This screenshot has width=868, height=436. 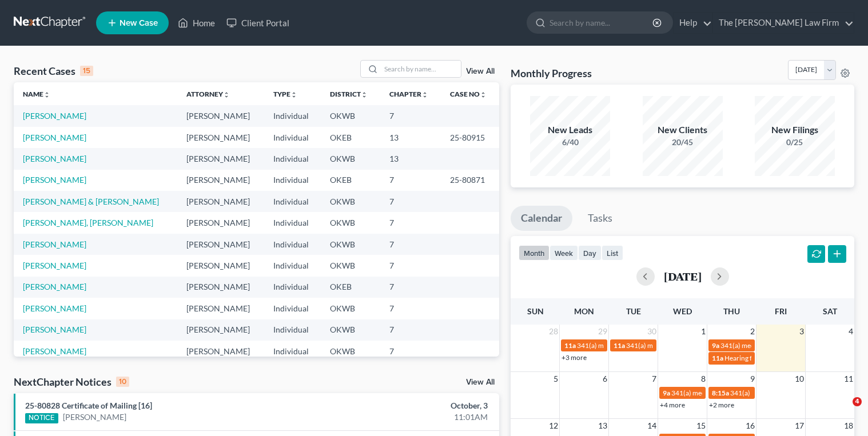 What do you see at coordinates (795, 130) in the screenshot?
I see `div: New Filings` at bounding box center [795, 130].